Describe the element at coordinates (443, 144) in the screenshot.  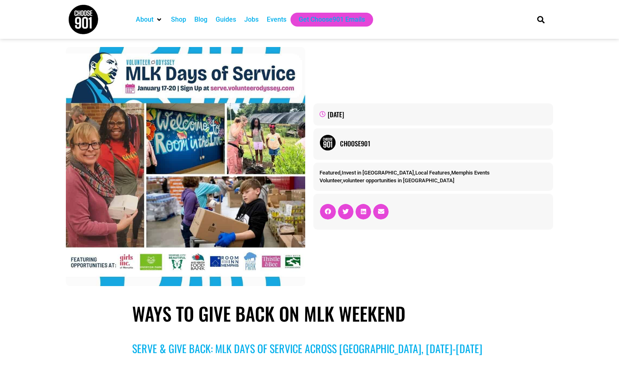
I see `a: Choose901` at that location.